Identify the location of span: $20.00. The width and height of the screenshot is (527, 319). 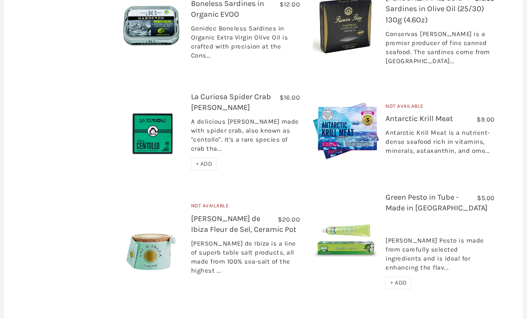
(289, 220).